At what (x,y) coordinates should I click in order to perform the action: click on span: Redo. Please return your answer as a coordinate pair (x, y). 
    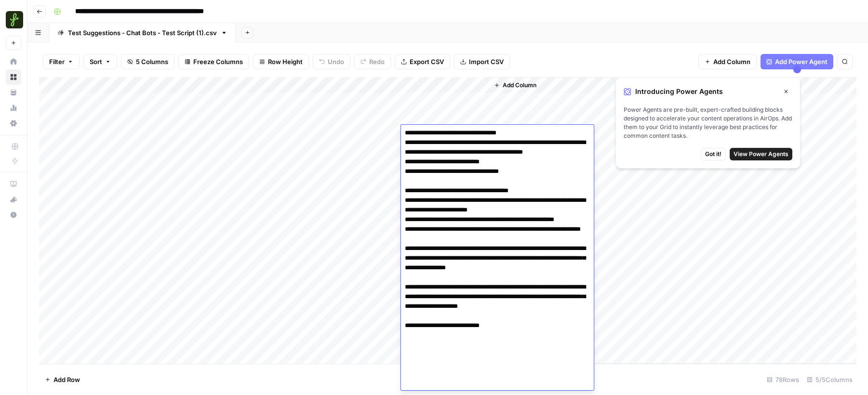
    Looking at the image, I should click on (377, 62).